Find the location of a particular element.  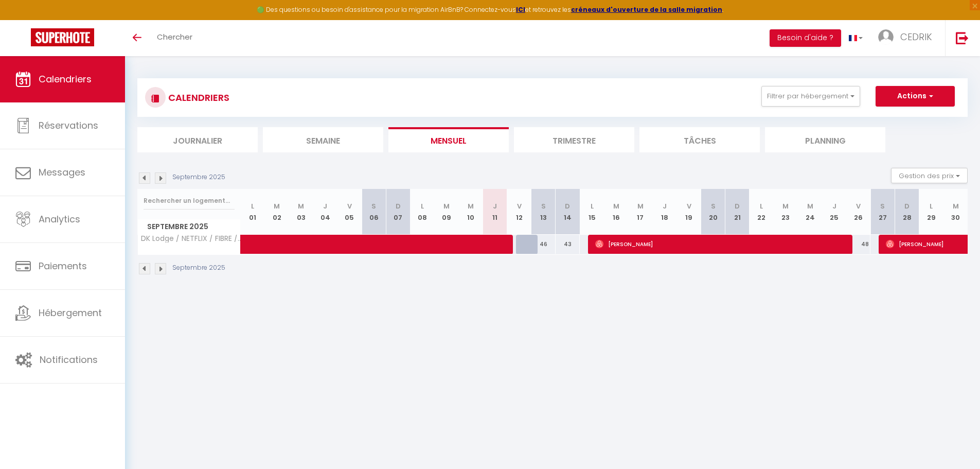

span: Septembre 2025 is located at coordinates (188, 226).